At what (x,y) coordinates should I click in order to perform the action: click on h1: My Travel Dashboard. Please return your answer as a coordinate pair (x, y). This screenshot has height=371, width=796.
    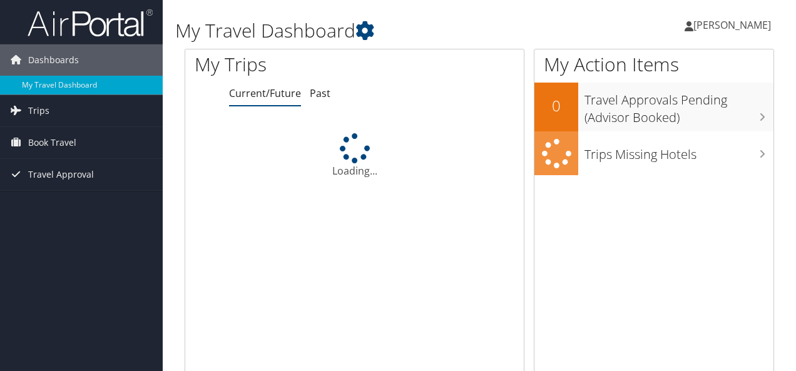
    Looking at the image, I should click on (378, 31).